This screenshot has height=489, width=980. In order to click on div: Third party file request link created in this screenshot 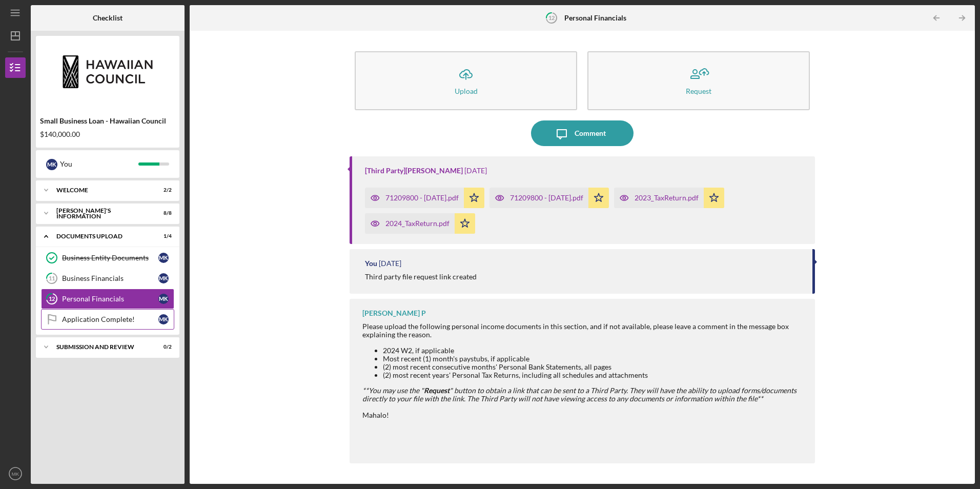, I will do `click(421, 276)`.